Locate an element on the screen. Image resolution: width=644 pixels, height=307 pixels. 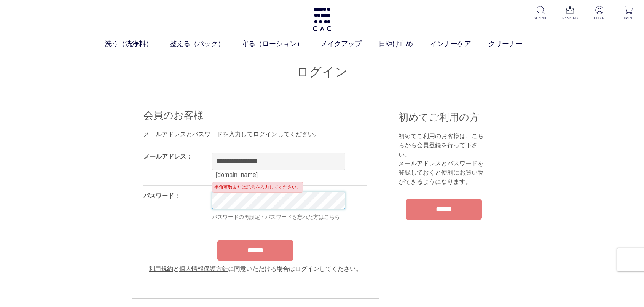
span: 初めてご利用の方 is located at coordinates (439, 117).